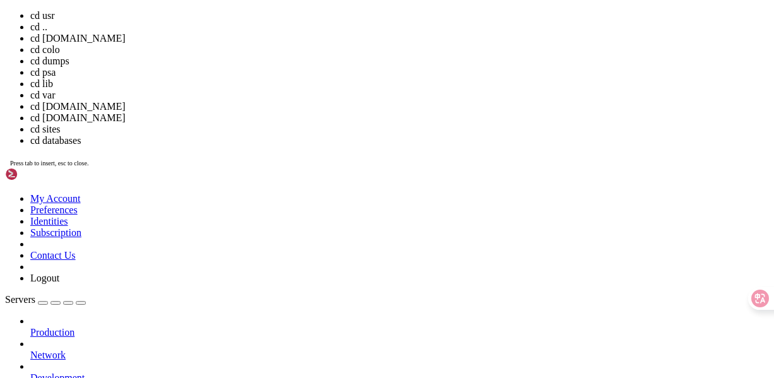 The image size is (774, 378). What do you see at coordinates (376, 21) in the screenshot?
I see `span: tmp` at bounding box center [376, 21].